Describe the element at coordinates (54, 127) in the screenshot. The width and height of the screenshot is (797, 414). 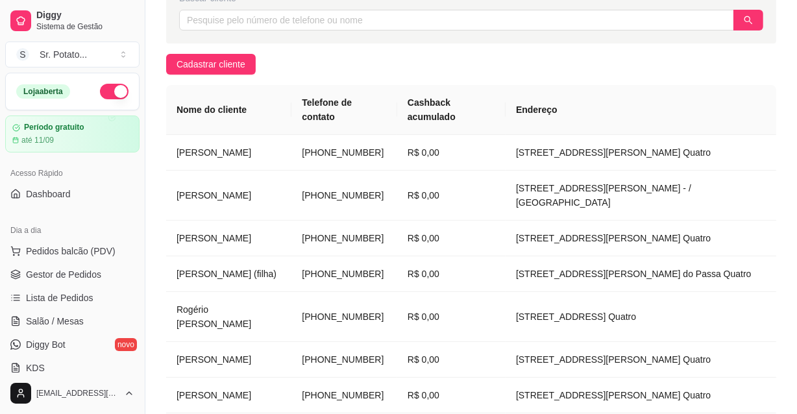
I see `article: Período gratuito` at that location.